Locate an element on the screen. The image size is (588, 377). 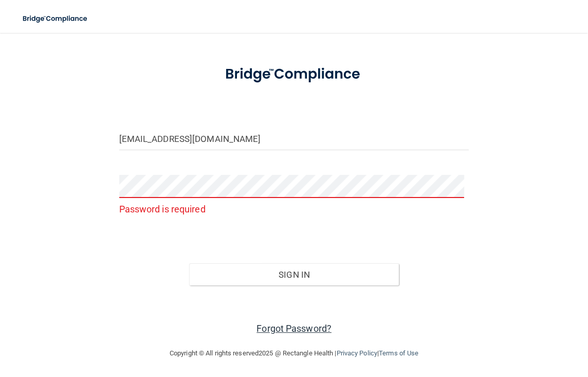
p: Password is required is located at coordinates (294, 209).